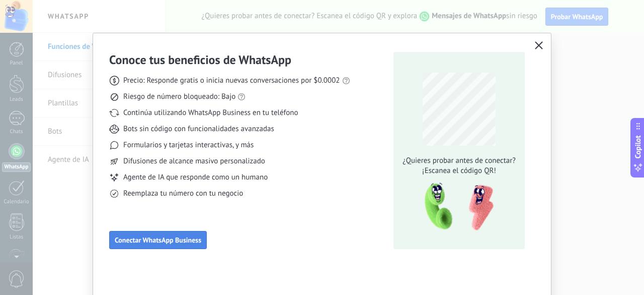 This screenshot has height=295, width=644. I want to click on span: Formularios y tarjetas interactivas, y más, so click(188, 145).